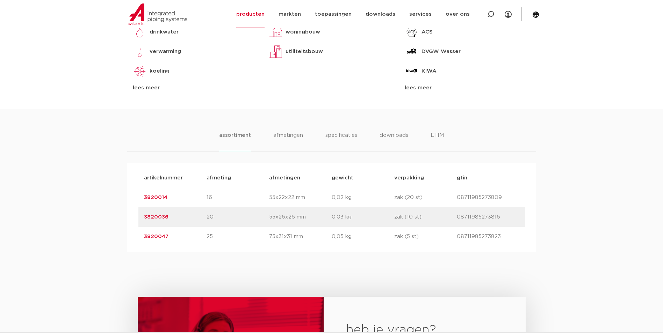 Image resolution: width=663 pixels, height=333 pixels. Describe the element at coordinates (238, 198) in the screenshot. I see `p: 16` at that location.